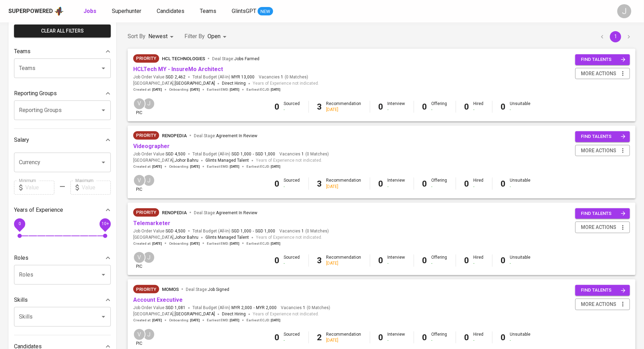 The width and height of the screenshot is (644, 349). I want to click on input: Value, so click(96, 188).